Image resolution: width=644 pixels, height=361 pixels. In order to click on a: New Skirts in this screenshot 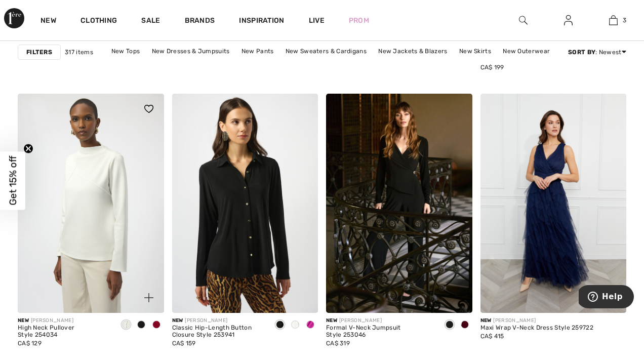, I will do `click(475, 51)`.